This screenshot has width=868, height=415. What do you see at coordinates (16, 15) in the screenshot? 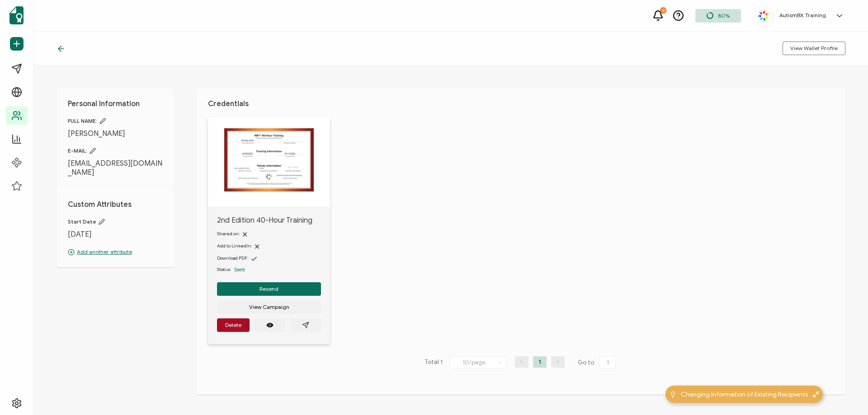
I see `img: sertifier-logomark-colored.svg` at bounding box center [16, 15].